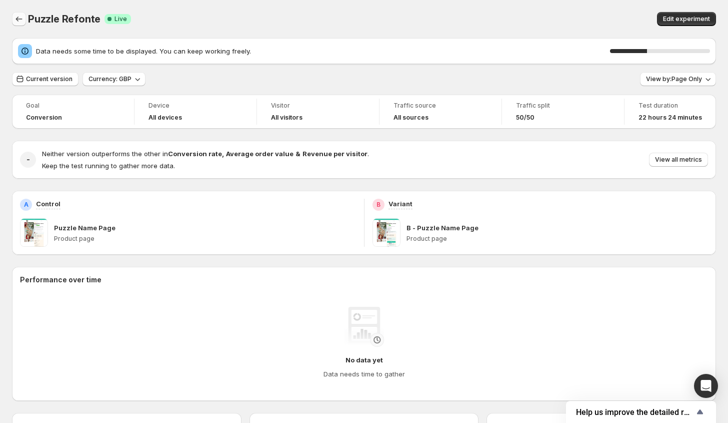  Describe the element at coordinates (687, 19) in the screenshot. I see `span: Edit experiment` at that location.